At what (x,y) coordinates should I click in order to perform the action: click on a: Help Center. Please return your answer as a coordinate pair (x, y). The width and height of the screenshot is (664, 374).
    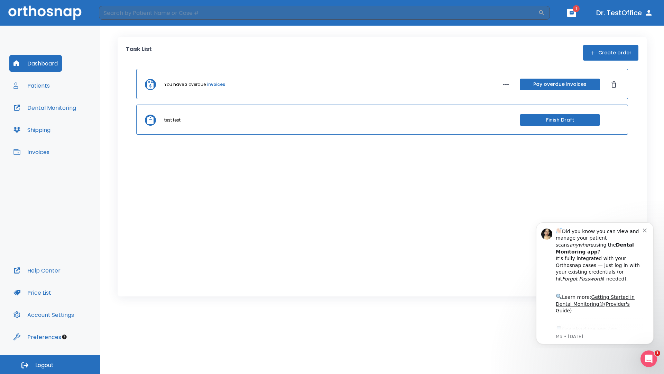
    Looking at the image, I should click on (37, 270).